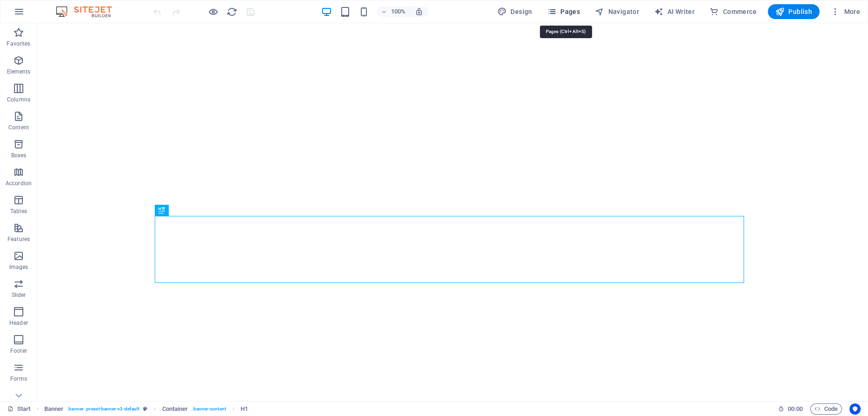 The height and width of the screenshot is (416, 868). Describe the element at coordinates (19, 295) in the screenshot. I see `p: Slider` at that location.